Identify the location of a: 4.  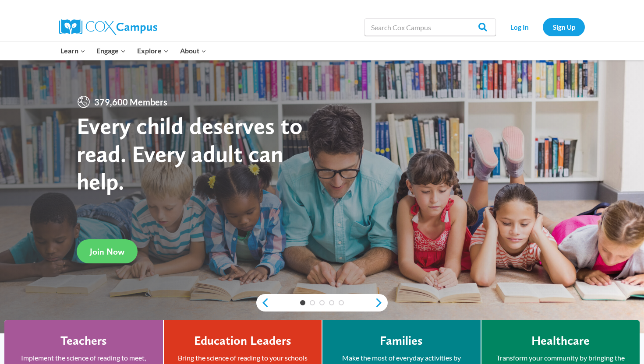
(331, 303).